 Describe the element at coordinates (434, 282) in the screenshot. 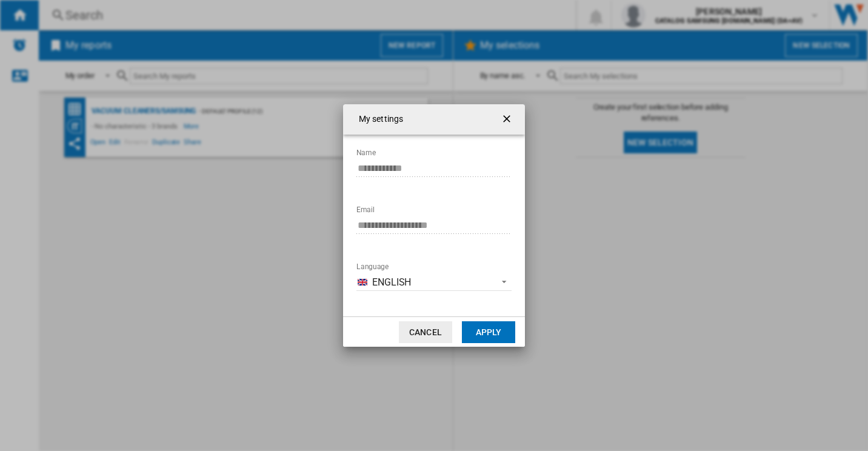

I see `md-select: Language: English` at that location.